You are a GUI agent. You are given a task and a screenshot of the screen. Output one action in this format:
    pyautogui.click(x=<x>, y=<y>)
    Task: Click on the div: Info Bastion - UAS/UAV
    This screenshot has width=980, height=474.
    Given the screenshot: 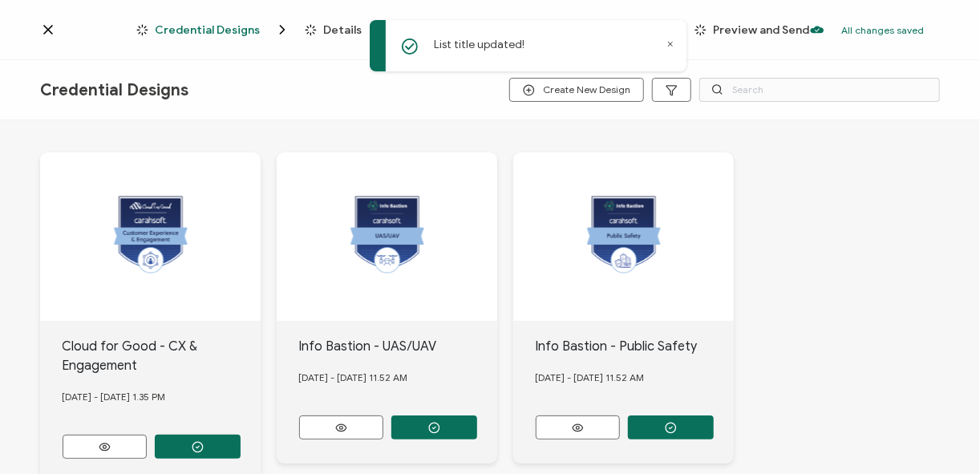 What is the action you would take?
    pyautogui.click(x=399, y=347)
    